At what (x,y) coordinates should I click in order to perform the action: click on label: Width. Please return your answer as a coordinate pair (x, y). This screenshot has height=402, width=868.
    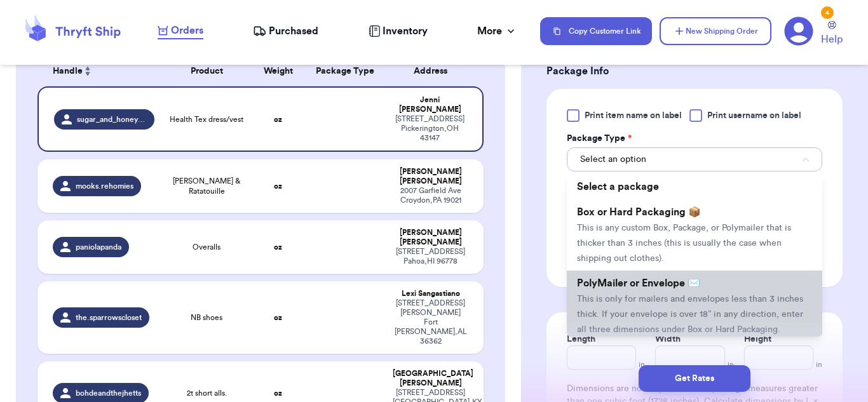
    Looking at the image, I should click on (668, 339).